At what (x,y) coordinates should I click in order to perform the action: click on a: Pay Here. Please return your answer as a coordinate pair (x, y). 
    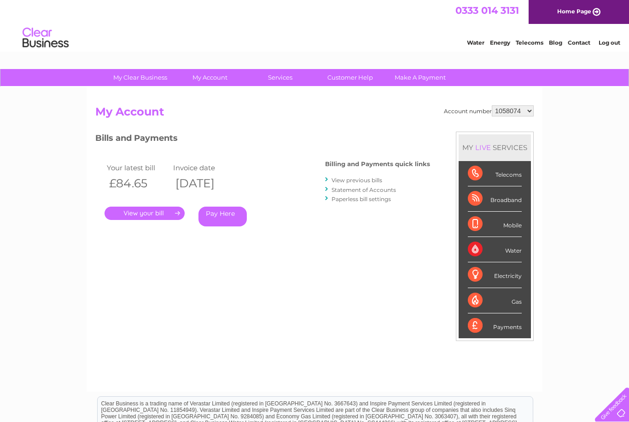
    Looking at the image, I should click on (222, 216).